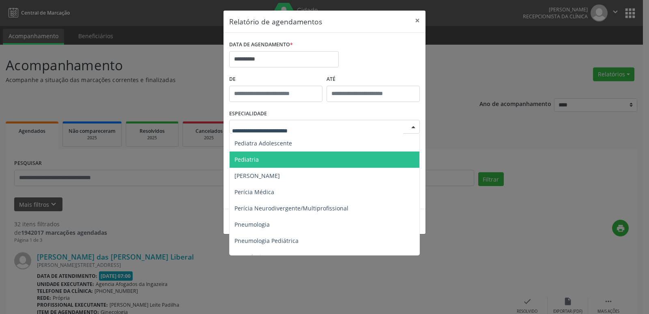  I want to click on span: Perícia Neurodivergente/Multiprofissional, so click(291, 208).